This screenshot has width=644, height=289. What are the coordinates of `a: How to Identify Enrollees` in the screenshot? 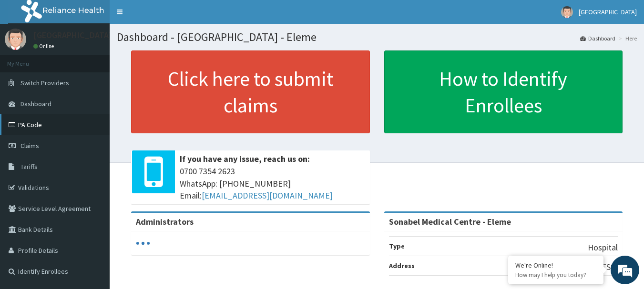 It's located at (503, 92).